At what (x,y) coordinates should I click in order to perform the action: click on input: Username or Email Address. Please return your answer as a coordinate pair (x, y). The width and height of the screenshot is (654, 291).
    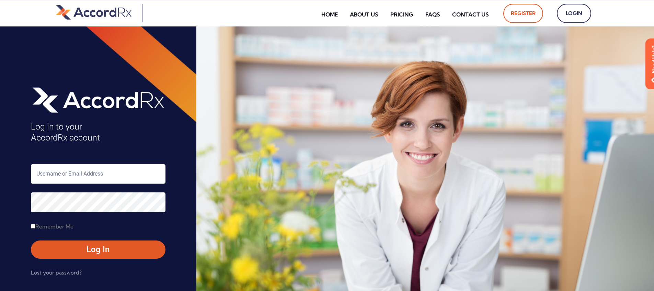
    Looking at the image, I should click on (98, 174).